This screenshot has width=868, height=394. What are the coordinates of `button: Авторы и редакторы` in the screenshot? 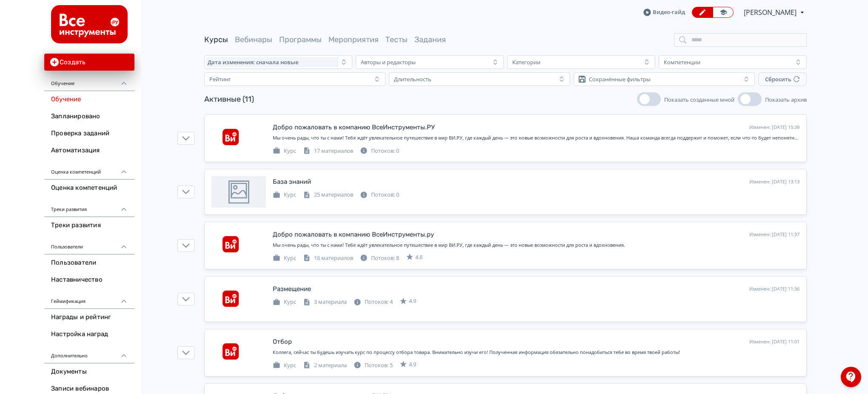 It's located at (430, 62).